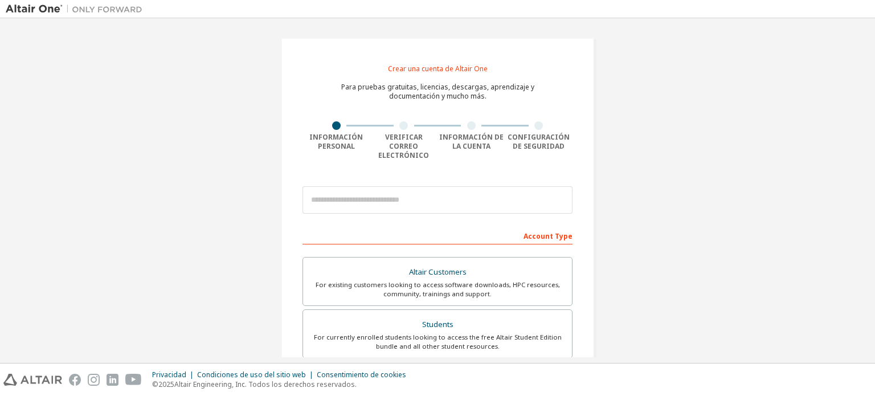 The width and height of the screenshot is (875, 396). What do you see at coordinates (438, 87) in the screenshot?
I see `font: Para pruebas gratuitas, licencias, descargas, aprendizaje y` at bounding box center [438, 87].